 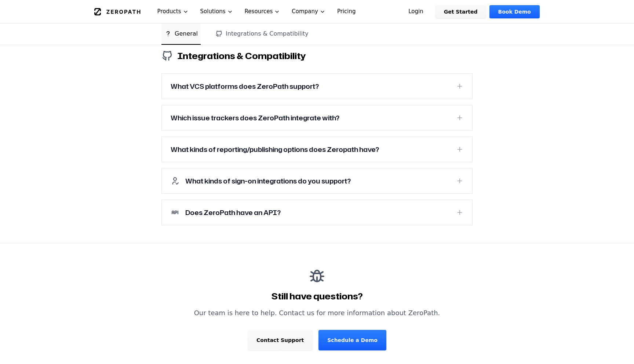 What do you see at coordinates (186, 34) in the screenshot?
I see `span: General` at bounding box center [186, 34].